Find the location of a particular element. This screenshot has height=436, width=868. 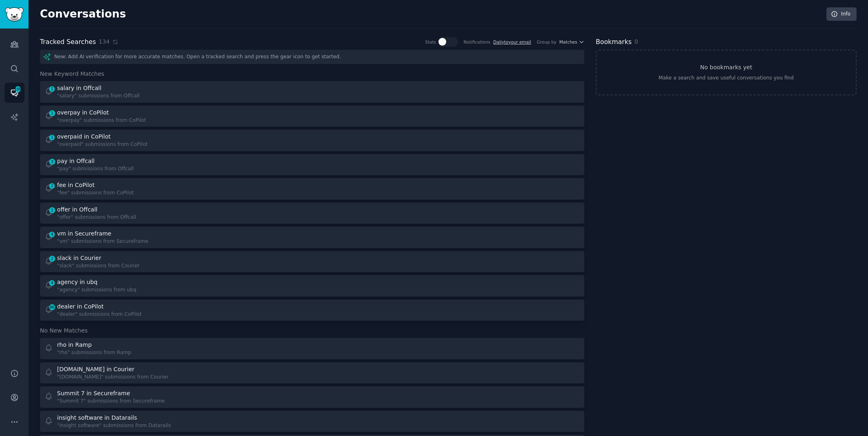

button: Matches is located at coordinates (572, 42).